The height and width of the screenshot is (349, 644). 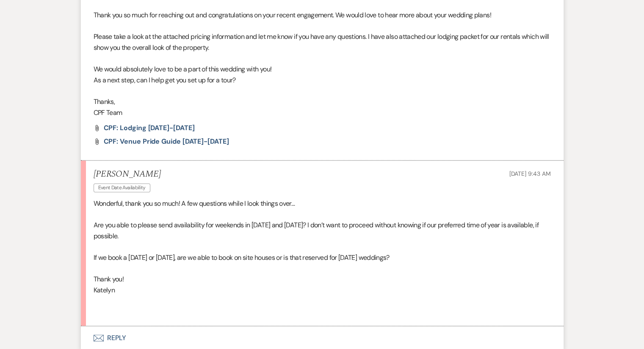 I want to click on p: Thanks,, so click(x=322, y=102).